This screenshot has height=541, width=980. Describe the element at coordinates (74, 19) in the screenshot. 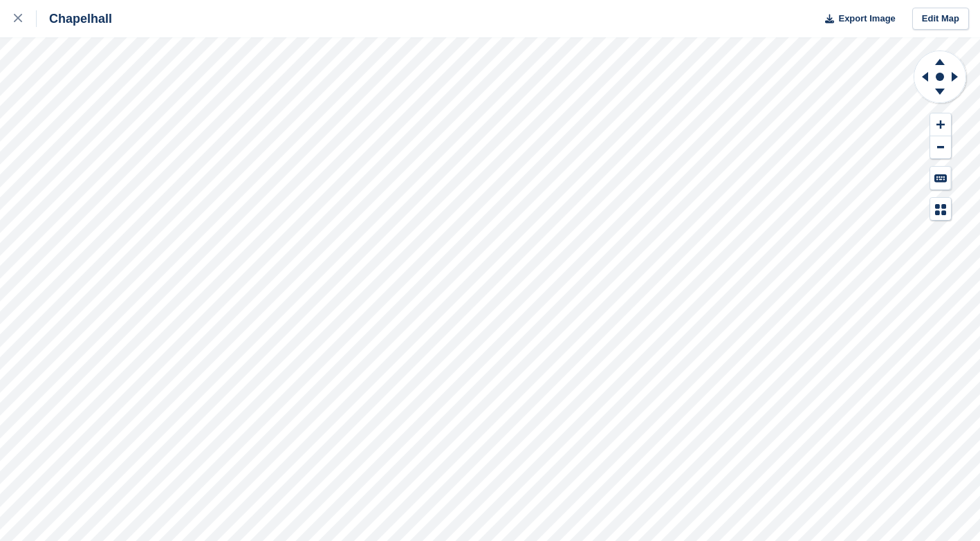

I see `div: Chapelhall` at that location.